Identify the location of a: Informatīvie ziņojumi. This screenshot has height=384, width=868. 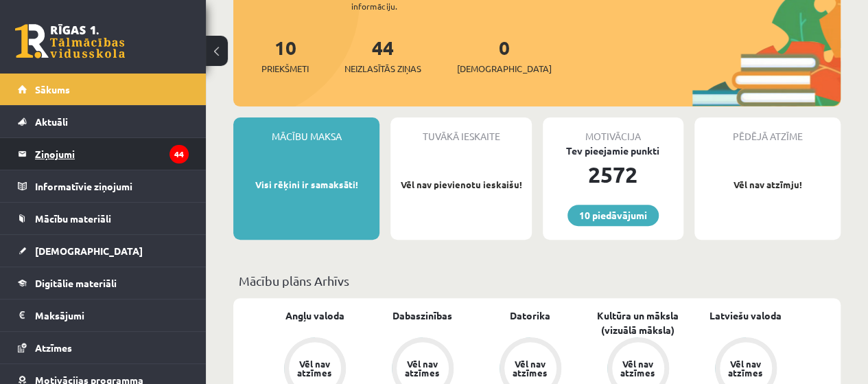
(103, 186).